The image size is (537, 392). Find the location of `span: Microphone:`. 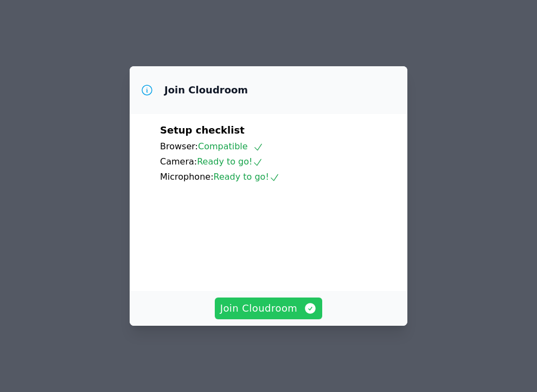

span: Microphone: is located at coordinates (186, 177).